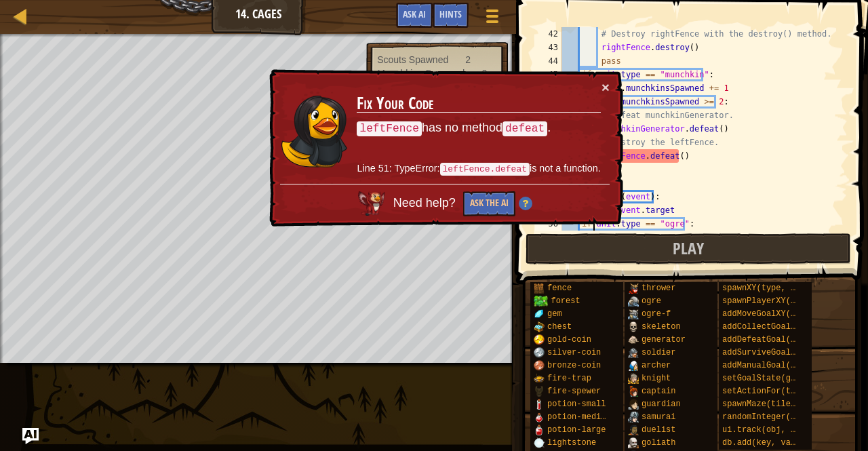 This screenshot has width=868, height=451. Describe the element at coordinates (579, 417) in the screenshot. I see `span: potion-medium` at that location.